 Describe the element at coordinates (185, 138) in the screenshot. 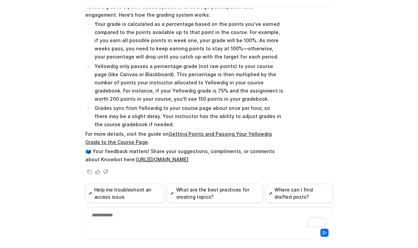

I see `p: For more details, visit the guide on .` at that location.